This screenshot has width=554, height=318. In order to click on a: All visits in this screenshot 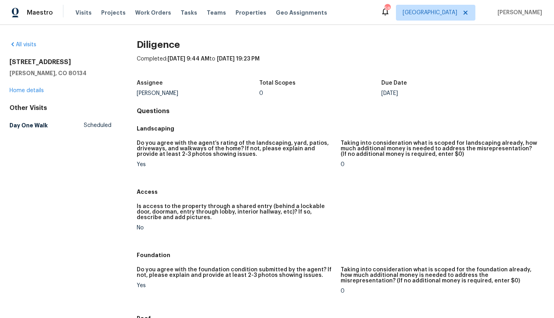, I will do `click(23, 45)`.